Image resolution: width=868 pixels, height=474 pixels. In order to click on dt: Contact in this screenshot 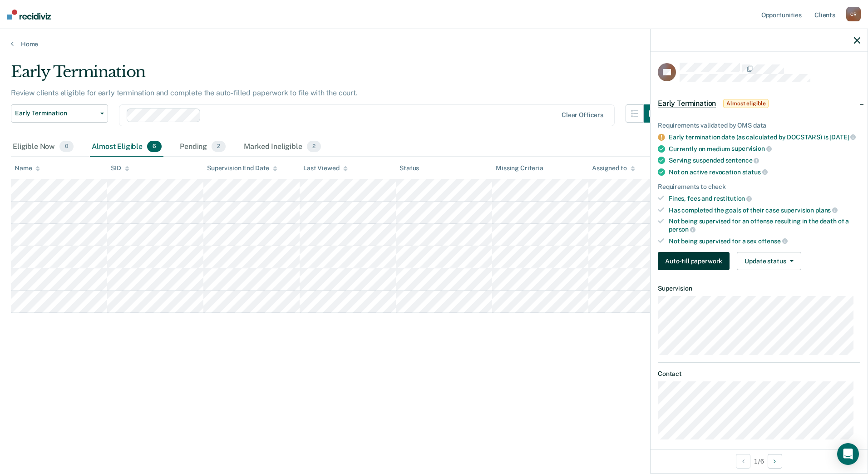, I will do `click(758, 374)`.